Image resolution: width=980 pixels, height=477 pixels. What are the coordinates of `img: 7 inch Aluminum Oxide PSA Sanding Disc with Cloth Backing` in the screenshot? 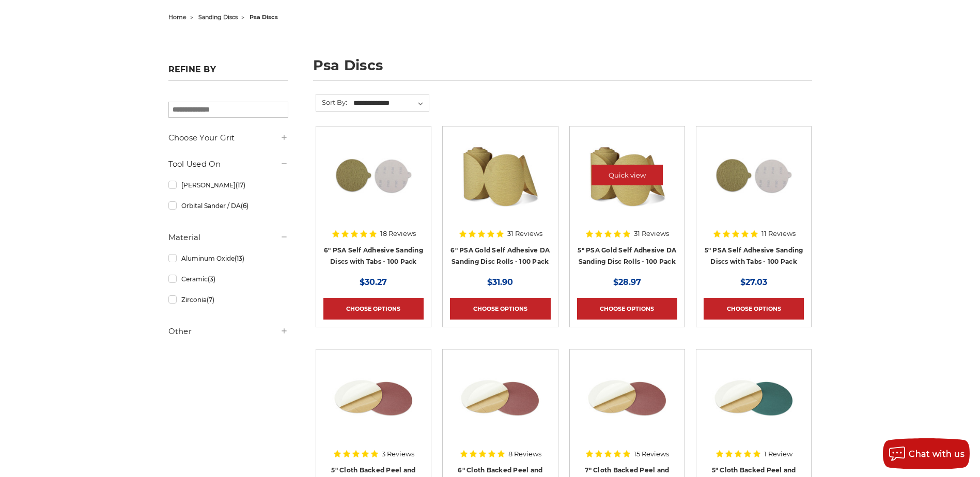 It's located at (627, 398).